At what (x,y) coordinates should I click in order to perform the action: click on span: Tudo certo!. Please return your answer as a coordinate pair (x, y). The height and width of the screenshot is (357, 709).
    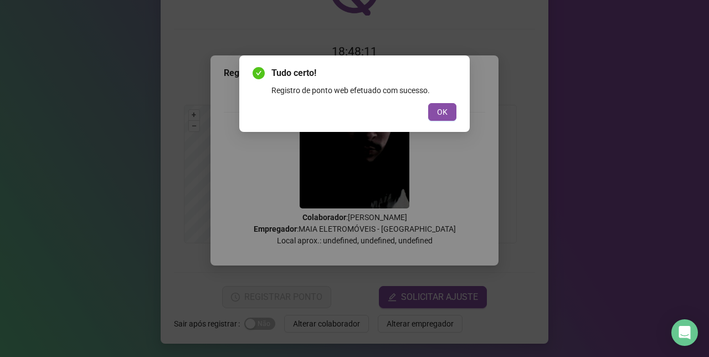
    Looking at the image, I should click on (364, 73).